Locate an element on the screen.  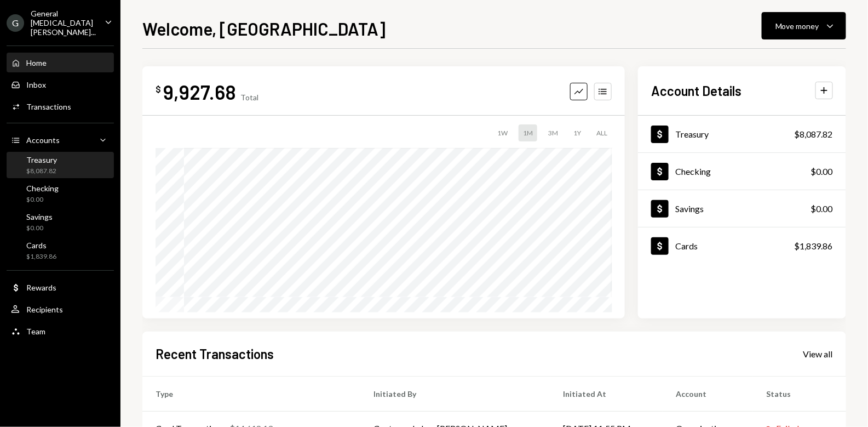
div: View all is located at coordinates (818, 354).